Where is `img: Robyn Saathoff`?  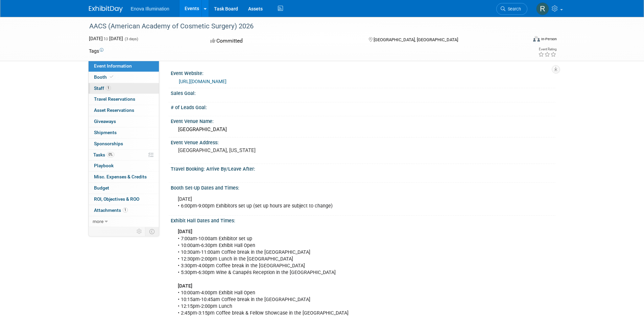 img: Robyn Saathoff is located at coordinates (543, 9).